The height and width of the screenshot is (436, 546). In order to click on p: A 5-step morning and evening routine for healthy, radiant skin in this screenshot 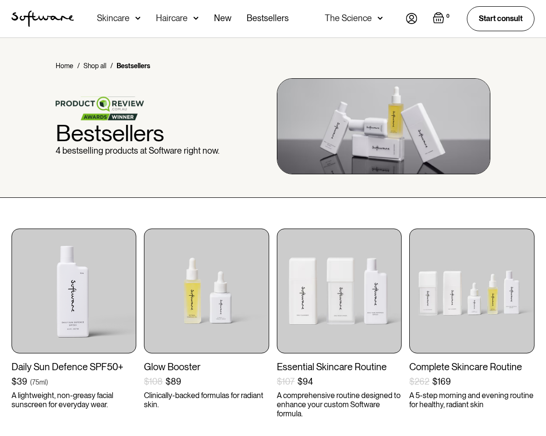, I will do `click(472, 400)`.